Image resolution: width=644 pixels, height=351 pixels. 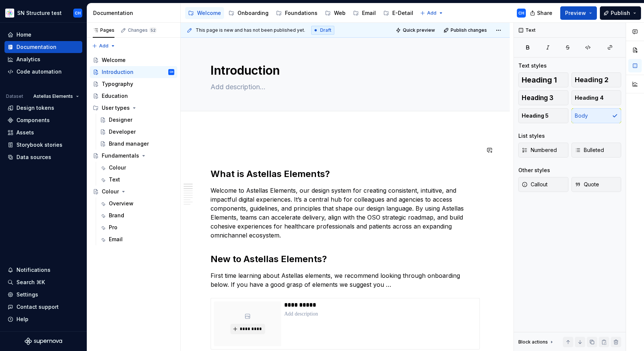 I want to click on div: Changes, so click(x=142, y=30).